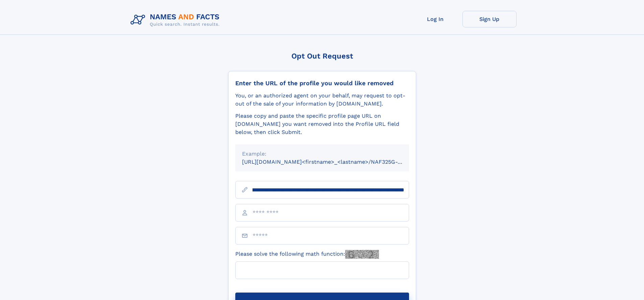  I want to click on img: Logo Names and Facts, so click(176, 20).